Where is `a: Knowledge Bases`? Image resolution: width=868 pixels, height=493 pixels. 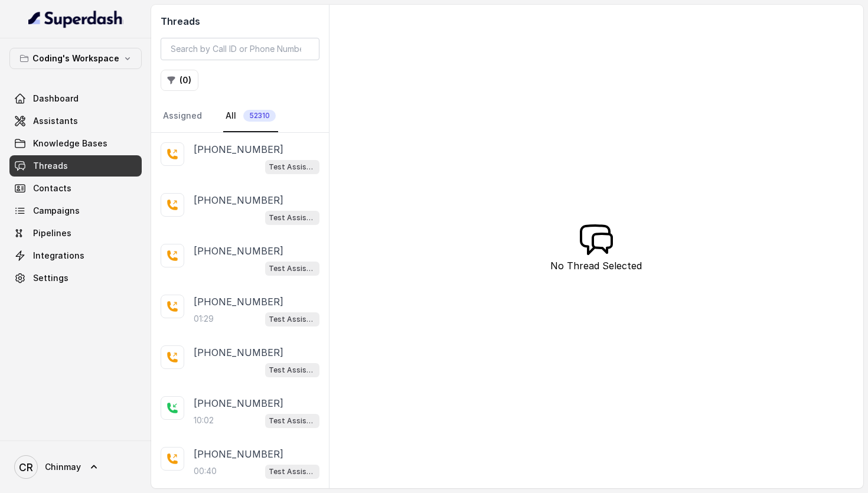
a: Knowledge Bases is located at coordinates (76, 144).